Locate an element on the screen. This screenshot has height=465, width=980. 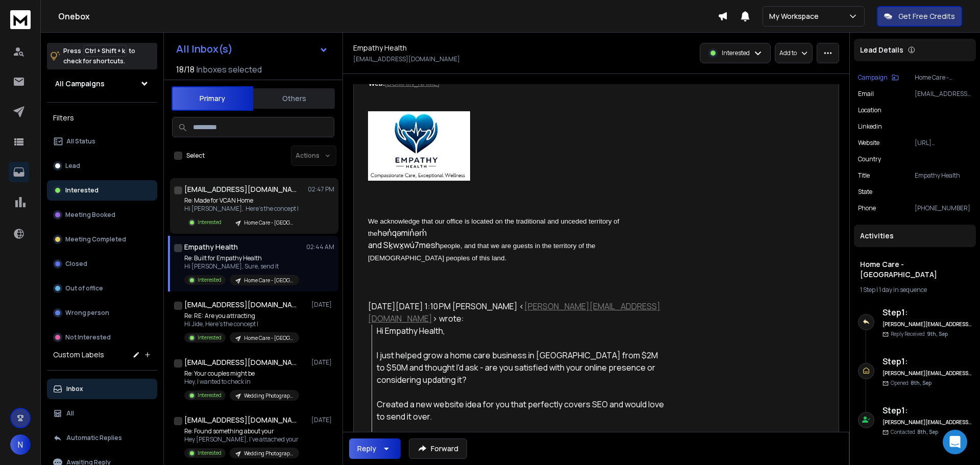
p: Re: Made for VCAN Home is located at coordinates (241, 201).